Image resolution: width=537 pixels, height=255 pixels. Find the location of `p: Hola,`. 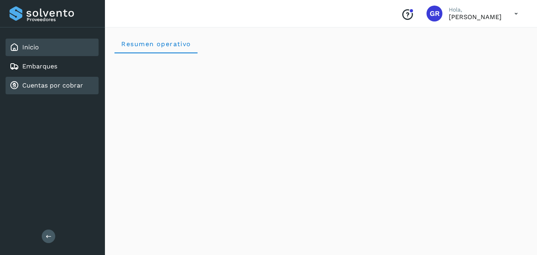

p: Hola, is located at coordinates (475, 10).